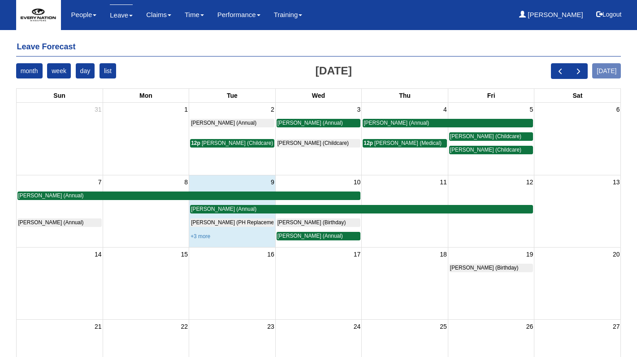  What do you see at coordinates (318, 95) in the screenshot?
I see `span: Wed` at bounding box center [318, 95].